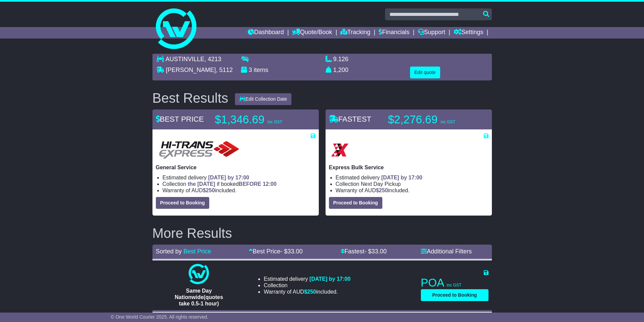 The width and height of the screenshot is (644, 322). What do you see at coordinates (409, 167) in the screenshot?
I see `p: Express Bulk Service` at bounding box center [409, 167].